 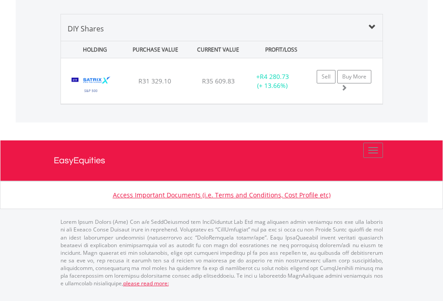 I want to click on span: DIY Shares, so click(x=86, y=29).